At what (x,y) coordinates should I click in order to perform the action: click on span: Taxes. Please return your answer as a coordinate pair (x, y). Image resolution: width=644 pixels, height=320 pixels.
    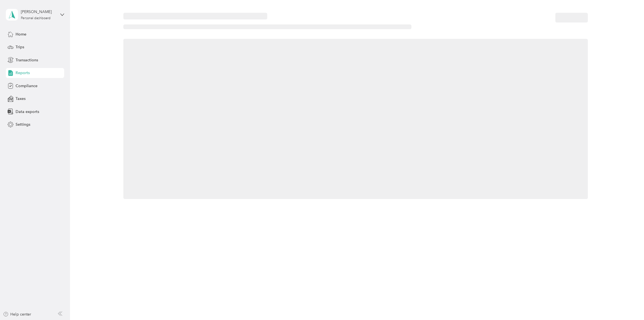
    Looking at the image, I should click on (21, 98).